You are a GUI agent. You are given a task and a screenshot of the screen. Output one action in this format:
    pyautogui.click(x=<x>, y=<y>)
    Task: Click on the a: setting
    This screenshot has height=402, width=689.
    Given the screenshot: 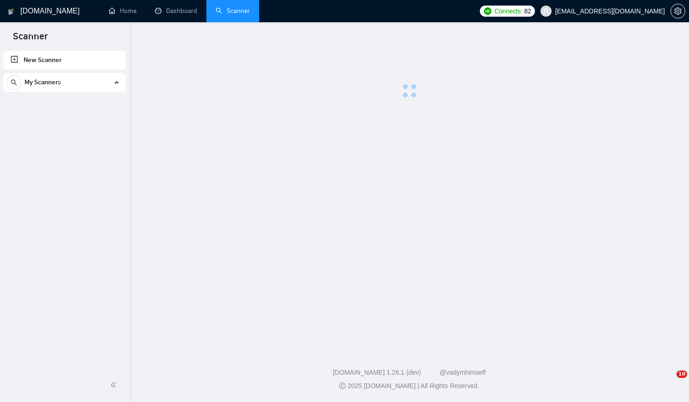 What is the action you would take?
    pyautogui.click(x=678, y=11)
    